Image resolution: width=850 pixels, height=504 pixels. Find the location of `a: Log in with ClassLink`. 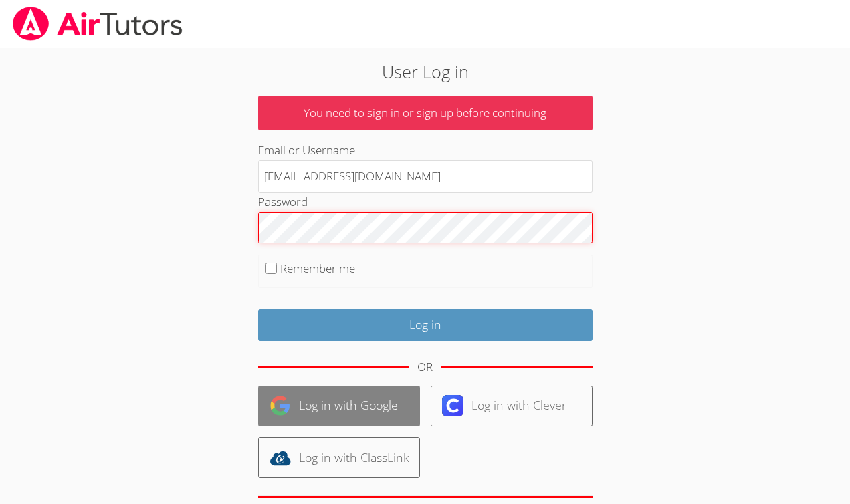

a: Log in with ClassLink is located at coordinates (339, 457).